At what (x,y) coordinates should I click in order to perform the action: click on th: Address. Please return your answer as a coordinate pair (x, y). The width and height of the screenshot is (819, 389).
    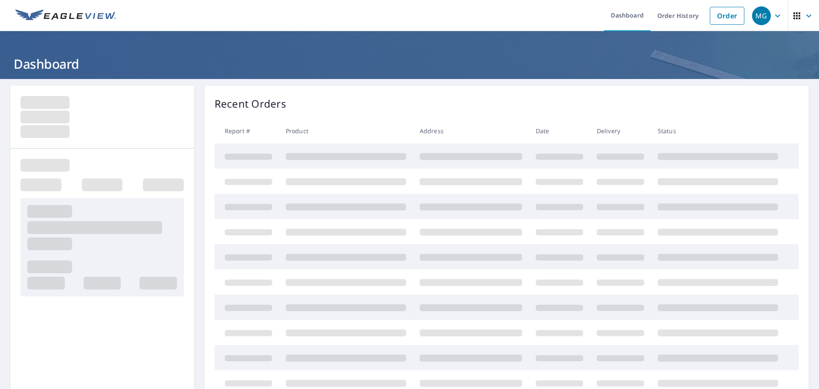
    Looking at the image, I should click on (471, 131).